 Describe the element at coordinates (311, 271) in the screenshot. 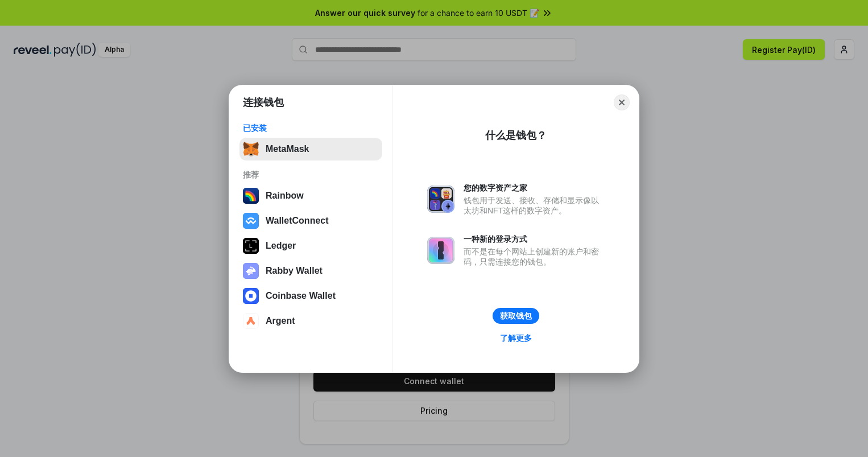

I see `button: Rabby Wallet` at that location.